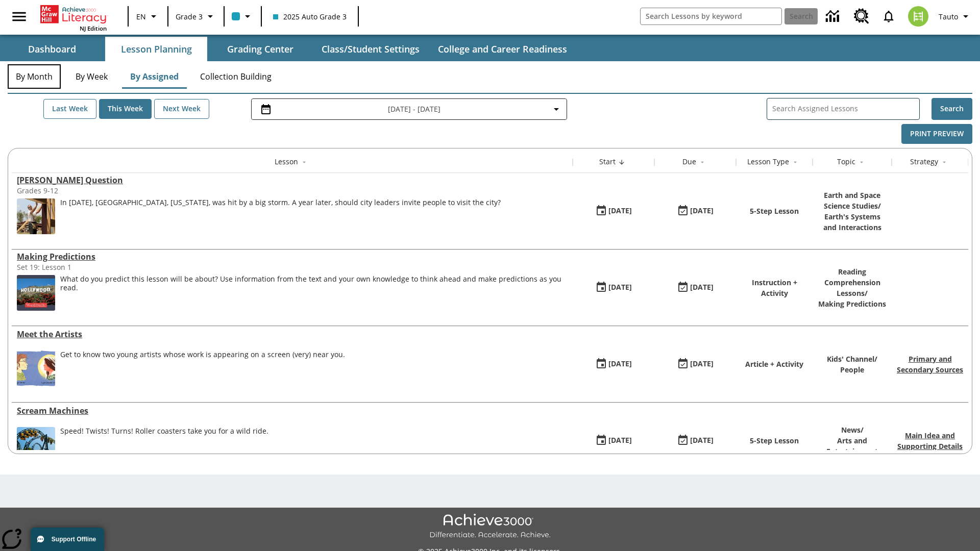 This screenshot has height=551, width=980. I want to click on a: Scream Machines, Lessons, so click(292, 411).